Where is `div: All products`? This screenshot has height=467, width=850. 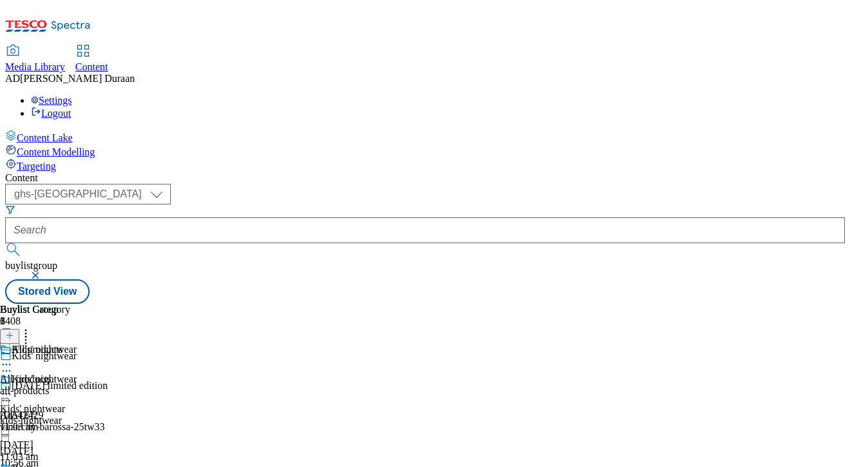
div: All products is located at coordinates (37, 349).